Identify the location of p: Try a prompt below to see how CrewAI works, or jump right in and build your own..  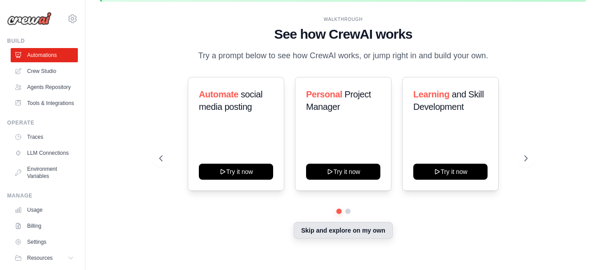
(343, 56).